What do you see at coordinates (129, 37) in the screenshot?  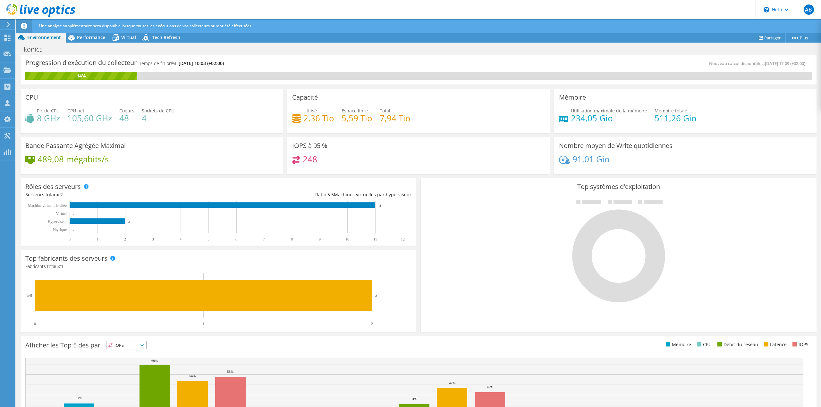 I see `span: Virtual` at bounding box center [129, 37].